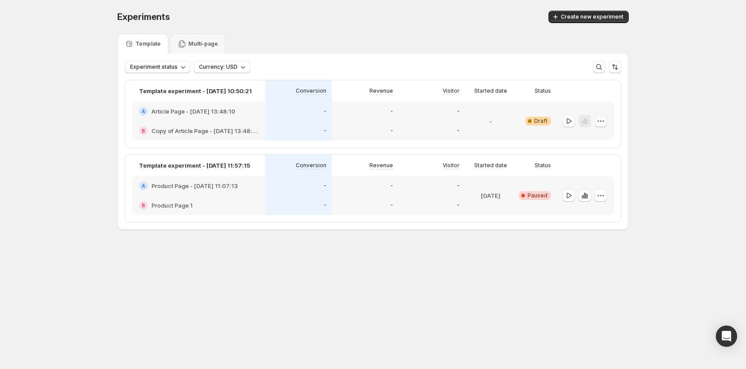 Image resolution: width=746 pixels, height=369 pixels. Describe the element at coordinates (537, 196) in the screenshot. I see `span: Paused` at that location.